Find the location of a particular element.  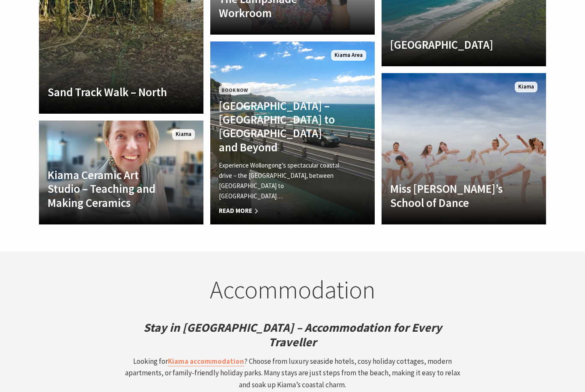

span: Read More is located at coordinates (280, 211).